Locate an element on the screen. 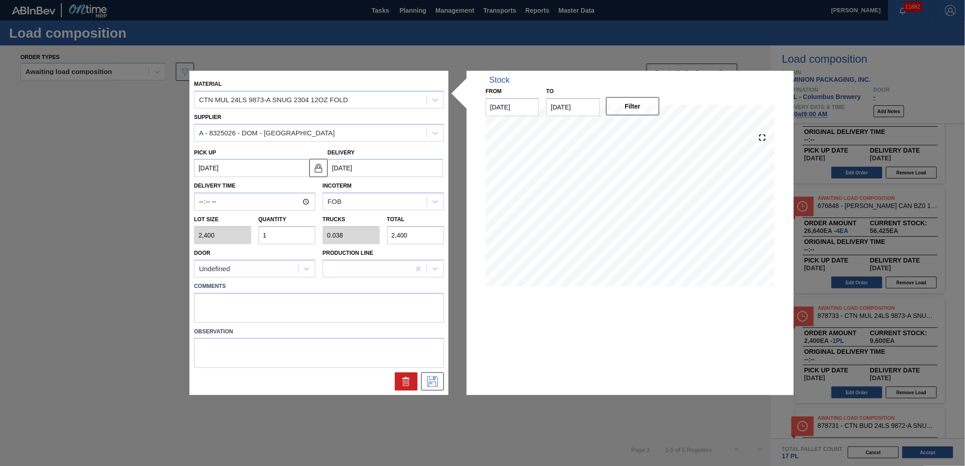 The width and height of the screenshot is (965, 466). label: Quantity is located at coordinates (272, 219).